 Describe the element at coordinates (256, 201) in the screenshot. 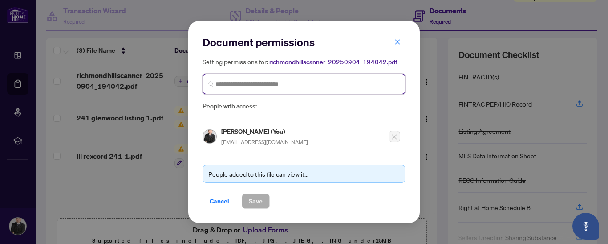

I see `button: Save` at that location.